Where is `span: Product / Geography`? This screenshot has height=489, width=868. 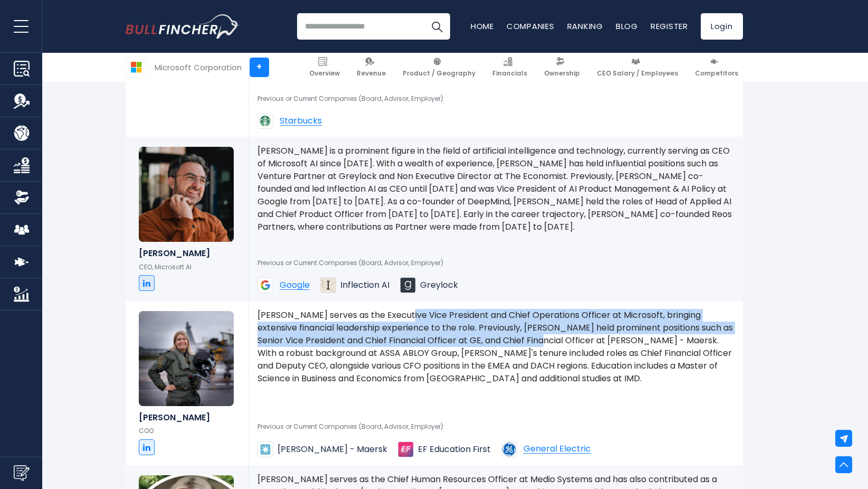 span: Product / Geography is located at coordinates (439, 73).